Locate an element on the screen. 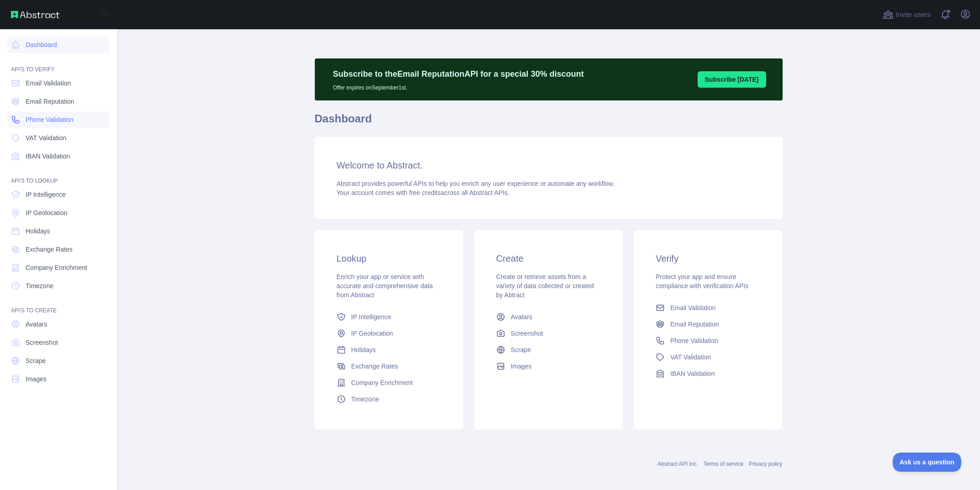 The image size is (980, 490). div: API'S TO LOOKUP is located at coordinates (59, 175).